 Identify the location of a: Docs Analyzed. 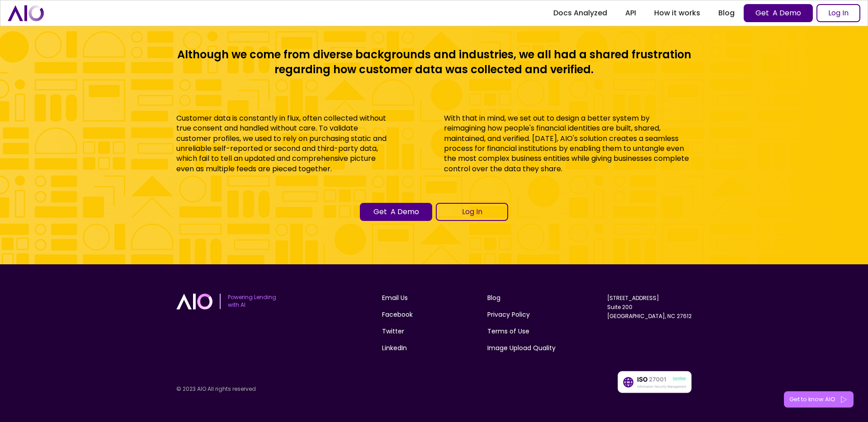
(580, 13).